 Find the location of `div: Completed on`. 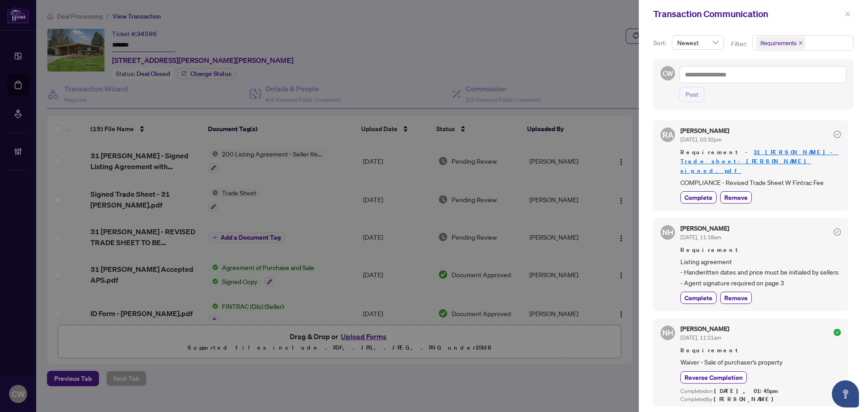

div: Completed on is located at coordinates (761, 391).